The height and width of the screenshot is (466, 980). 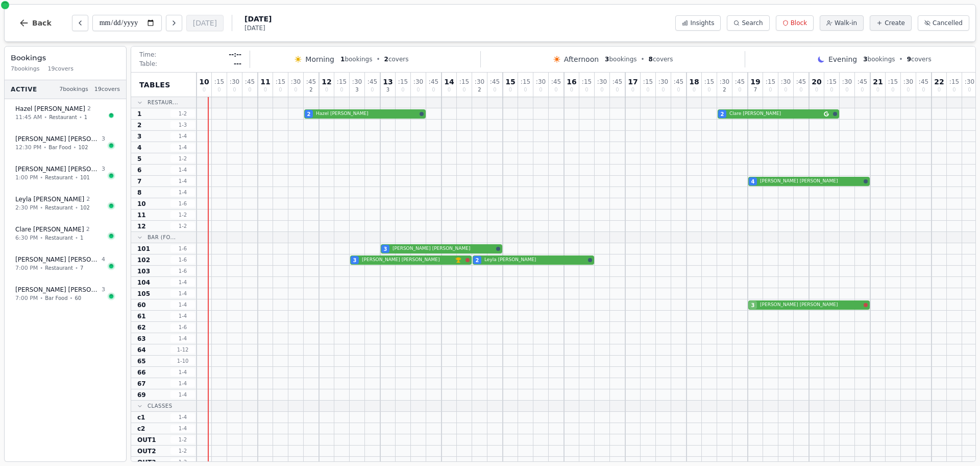 I want to click on span: Search, so click(x=751, y=23).